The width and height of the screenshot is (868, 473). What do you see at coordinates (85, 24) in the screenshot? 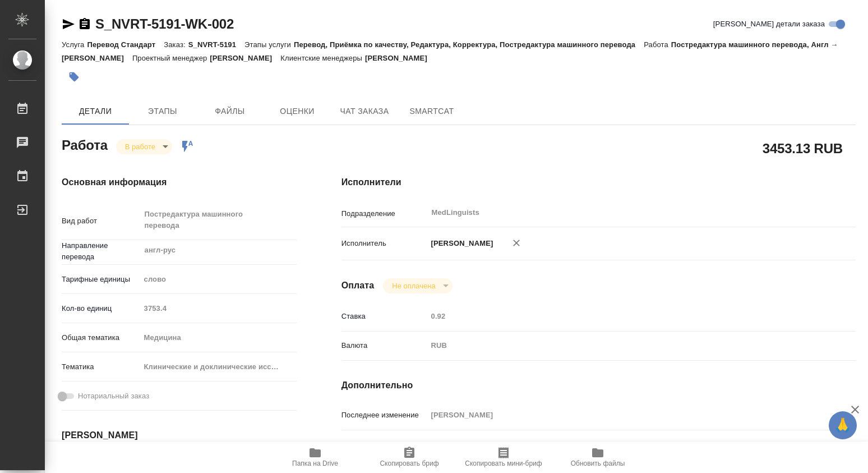
I see `button: Скопировать ссылку` at bounding box center [85, 24].